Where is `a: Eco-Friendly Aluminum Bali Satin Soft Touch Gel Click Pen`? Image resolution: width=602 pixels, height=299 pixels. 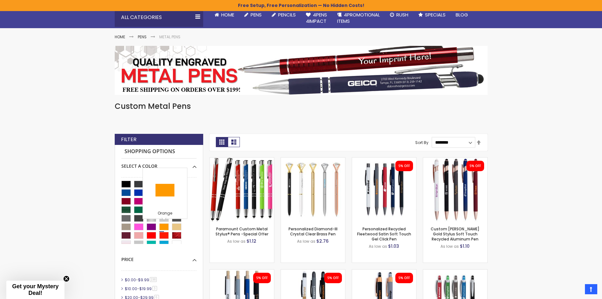
a: Eco-Friendly Aluminum Bali Satin Soft Touch Gel Click Pen is located at coordinates (242, 272).